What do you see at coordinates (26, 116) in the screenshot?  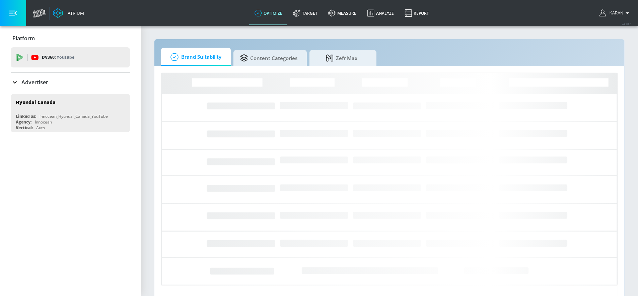 I see `div: Linked as:` at bounding box center [26, 116].